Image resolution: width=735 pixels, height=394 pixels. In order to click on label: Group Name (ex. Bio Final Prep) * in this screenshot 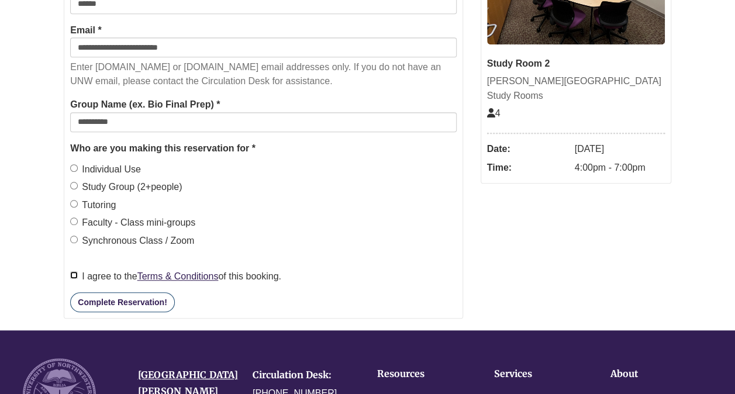, I will do `click(145, 105)`.